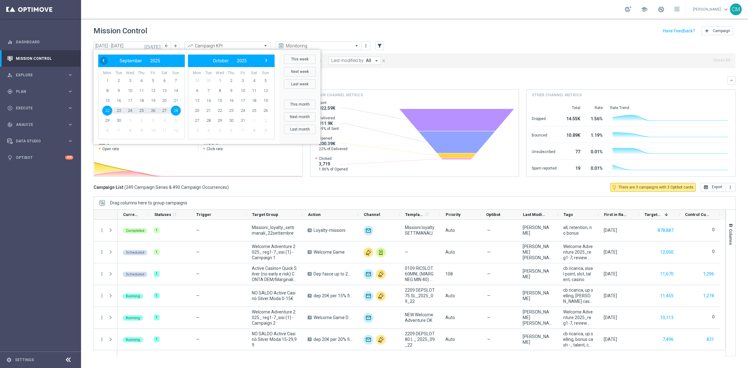 Image resolution: width=748 pixels, height=368 pixels. Describe the element at coordinates (595, 108) in the screenshot. I see `div: Rate` at that location.